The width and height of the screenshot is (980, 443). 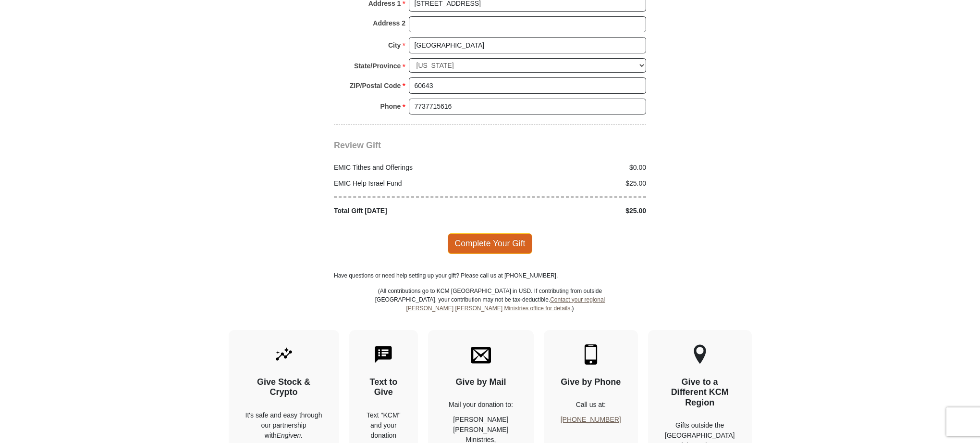 What do you see at coordinates (591, 404) in the screenshot?
I see `p: Call us at:` at bounding box center [591, 404].